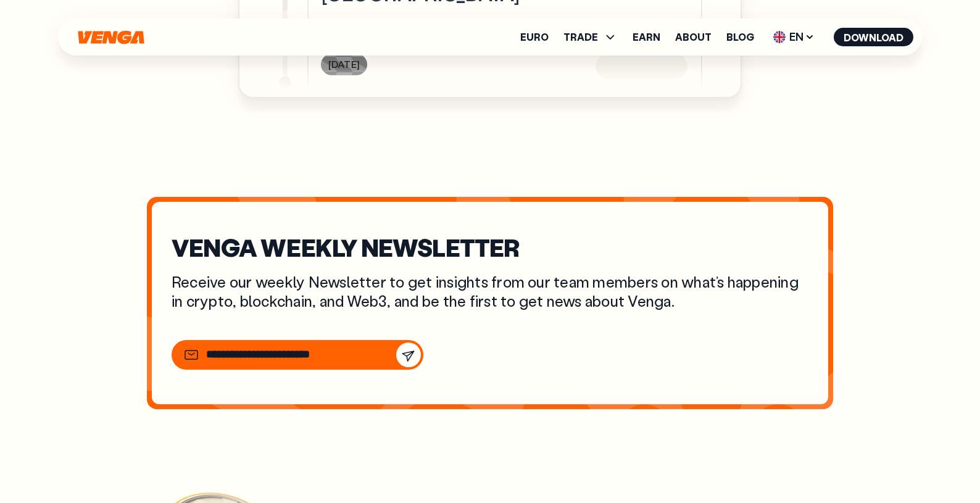 Image resolution: width=980 pixels, height=503 pixels. Describe the element at coordinates (409, 355) in the screenshot. I see `button: Subscribe` at that location.